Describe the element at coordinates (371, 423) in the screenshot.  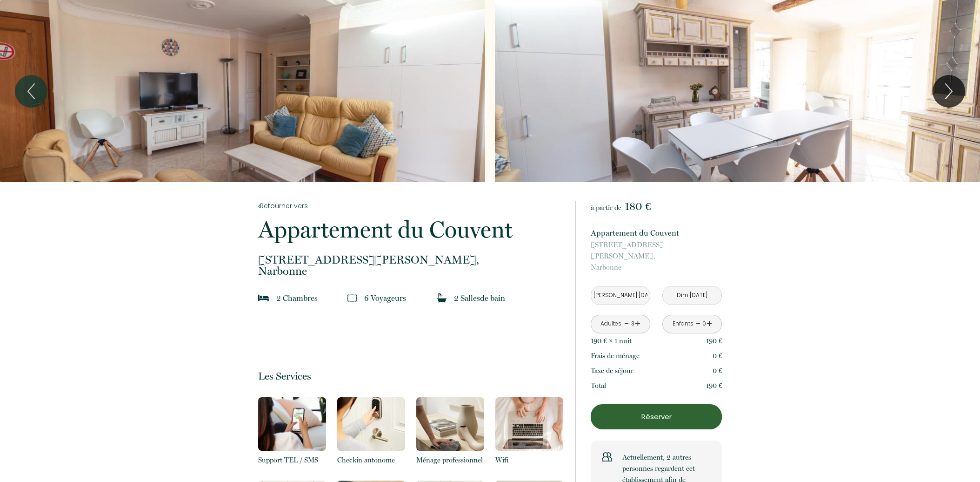
I see `img: 16317119059781.png` at that location.